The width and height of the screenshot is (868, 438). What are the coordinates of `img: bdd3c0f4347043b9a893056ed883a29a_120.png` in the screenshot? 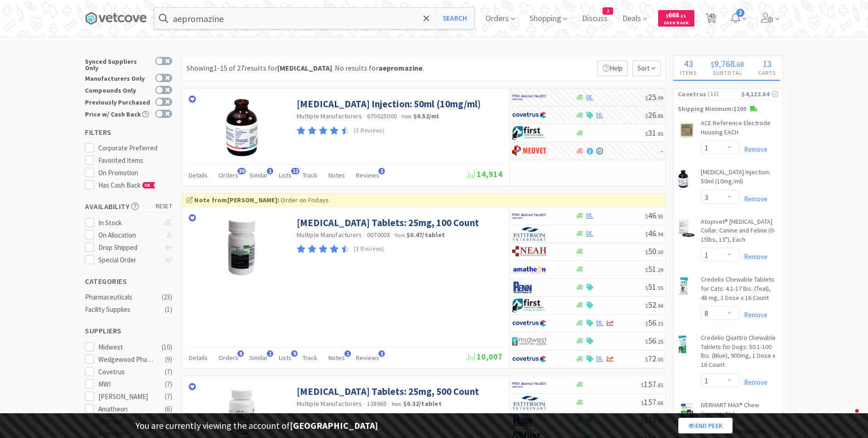 It's located at (529, 151).